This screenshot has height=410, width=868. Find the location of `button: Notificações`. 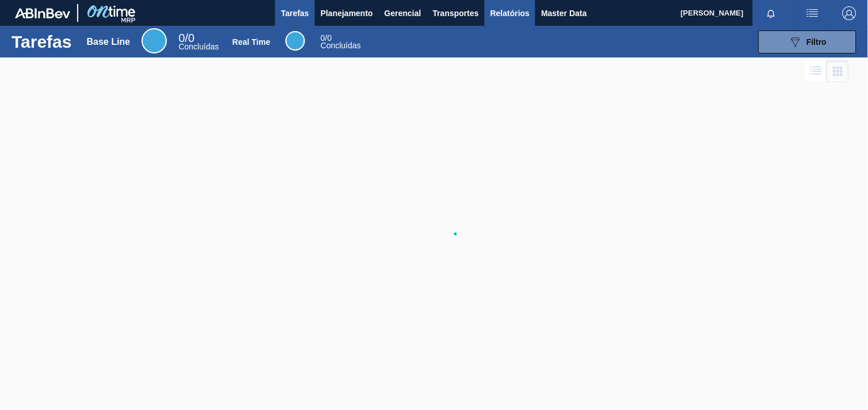

button: Notificações is located at coordinates (772, 13).